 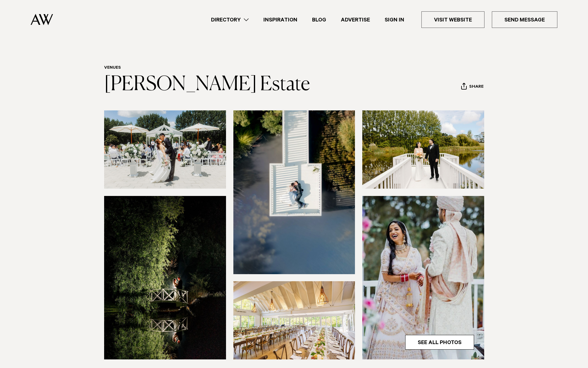 I want to click on img: lakeside wedding venue auckland, so click(x=423, y=149).